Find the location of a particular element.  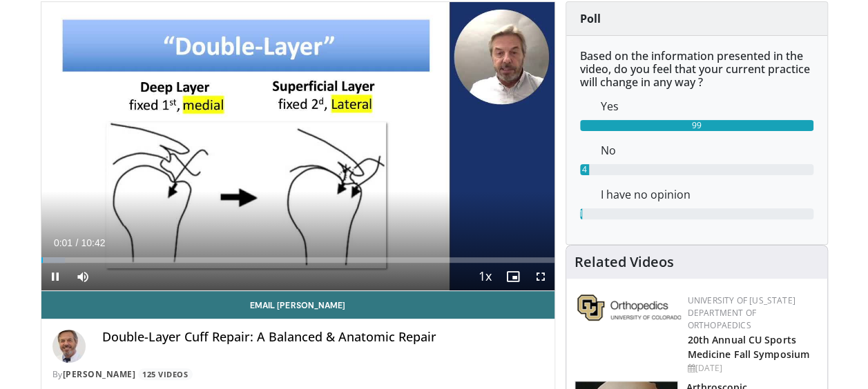

button: Mute is located at coordinates (82, 277).